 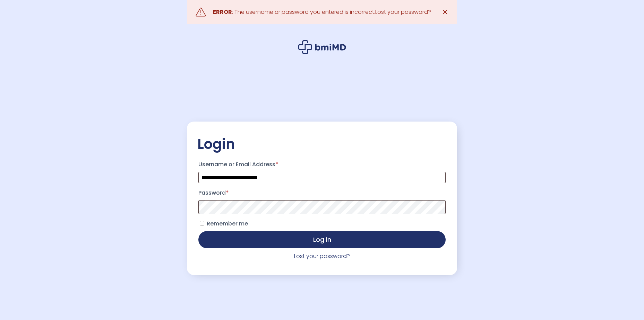 What do you see at coordinates (222, 12) in the screenshot?
I see `strong: ERROR` at bounding box center [222, 12].